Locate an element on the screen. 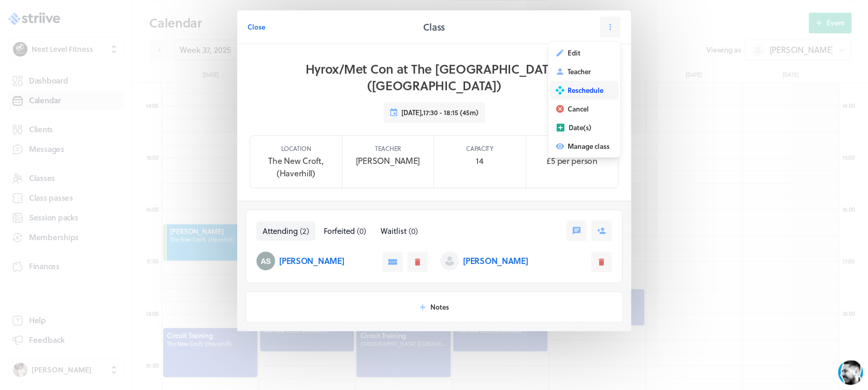 This screenshot has height=390, width=868. p: Teacher is located at coordinates (388, 149).